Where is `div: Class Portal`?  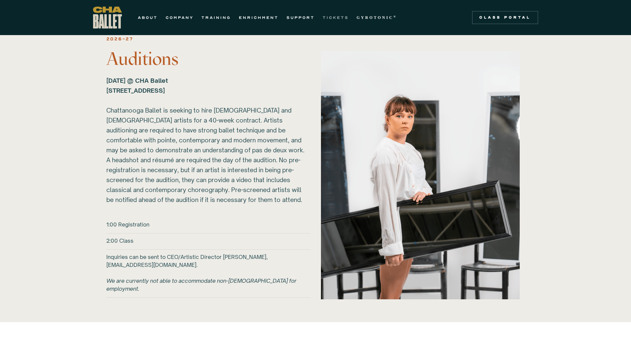 div: Class Portal is located at coordinates (505, 18).